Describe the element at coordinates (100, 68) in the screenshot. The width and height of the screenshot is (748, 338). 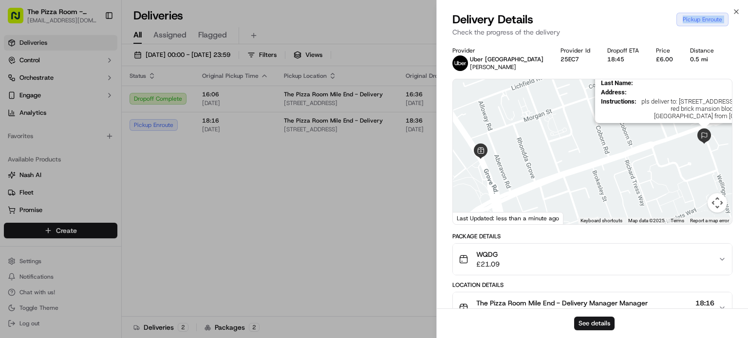
I see `input: Got a question? Start typing here...` at that location.